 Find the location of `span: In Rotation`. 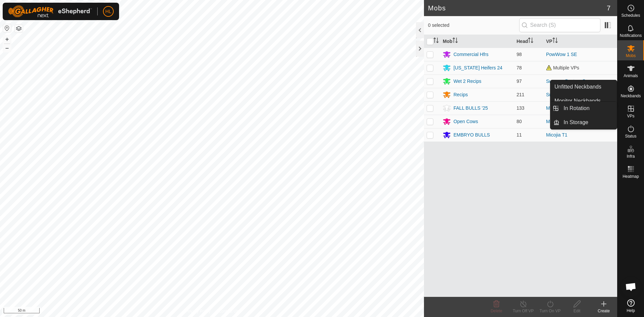

span: In Rotation is located at coordinates (576, 109).